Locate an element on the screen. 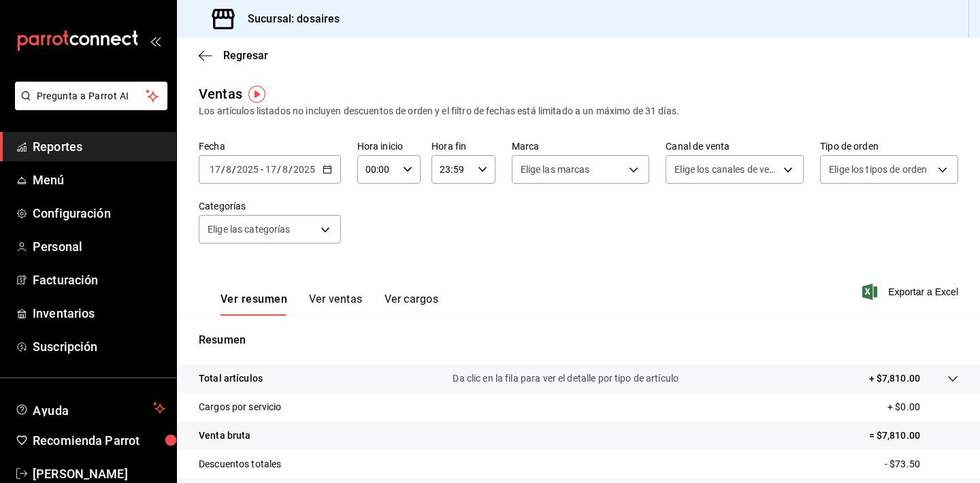 Image resolution: width=980 pixels, height=483 pixels. p: Da clic en la fila para ver el detalle por tipo de artículo is located at coordinates (565, 378).